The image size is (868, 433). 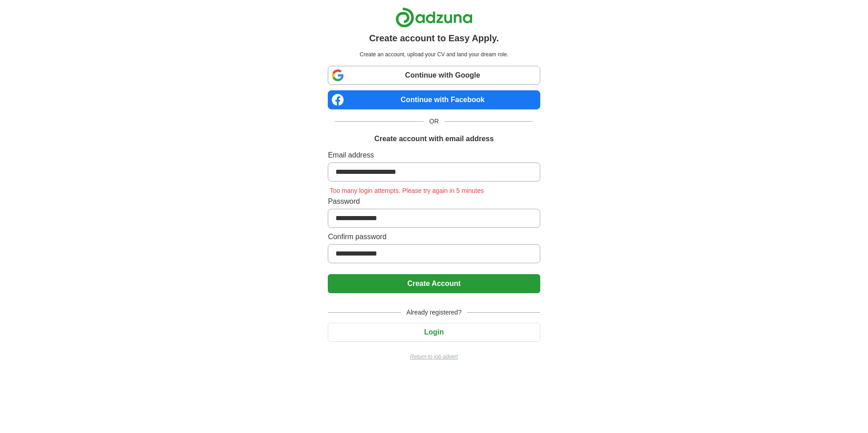 I want to click on label: Confirm password, so click(x=433, y=237).